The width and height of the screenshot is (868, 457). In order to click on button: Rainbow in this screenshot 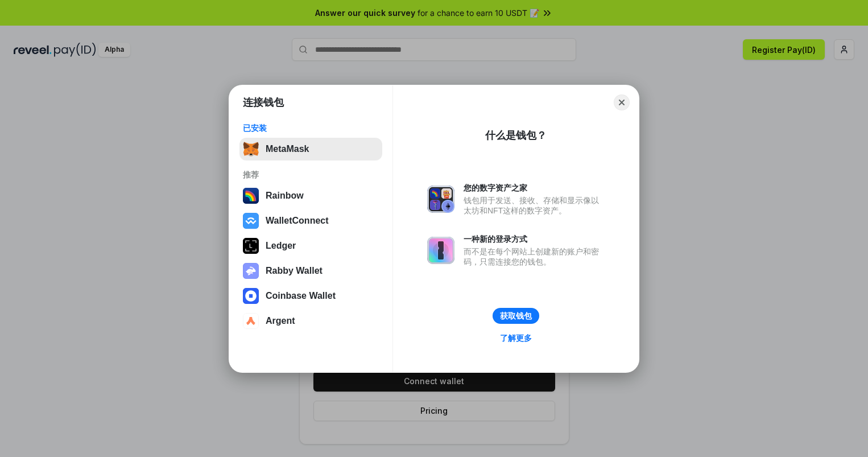, I will do `click(311, 196)`.